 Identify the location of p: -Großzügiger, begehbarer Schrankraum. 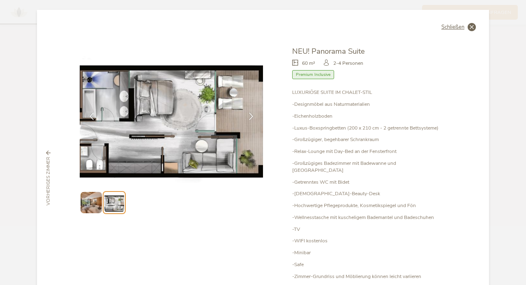
(369, 140).